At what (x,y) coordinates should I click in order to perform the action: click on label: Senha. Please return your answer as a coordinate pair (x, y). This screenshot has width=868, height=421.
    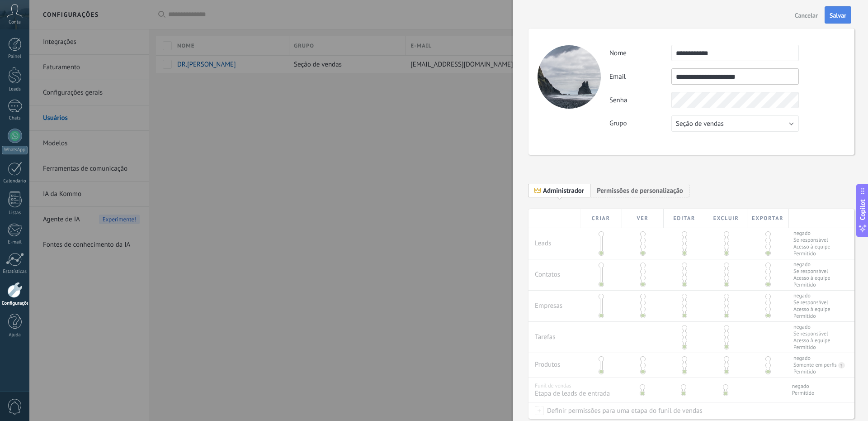
    Looking at the image, I should click on (640, 100).